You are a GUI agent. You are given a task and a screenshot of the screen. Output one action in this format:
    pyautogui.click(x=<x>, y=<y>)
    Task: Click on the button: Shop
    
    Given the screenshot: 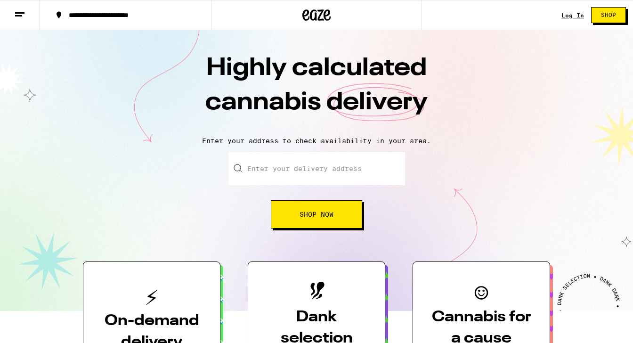 What is the action you would take?
    pyautogui.click(x=609, y=15)
    